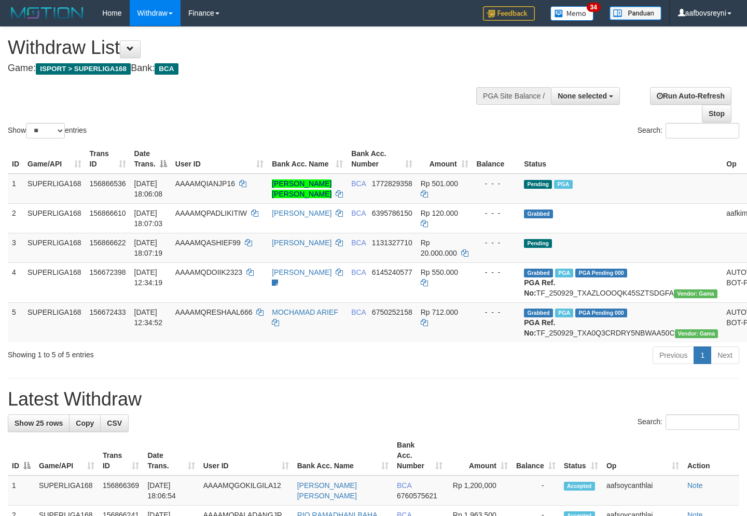  Describe the element at coordinates (114, 424) in the screenshot. I see `a: CSV` at that location.